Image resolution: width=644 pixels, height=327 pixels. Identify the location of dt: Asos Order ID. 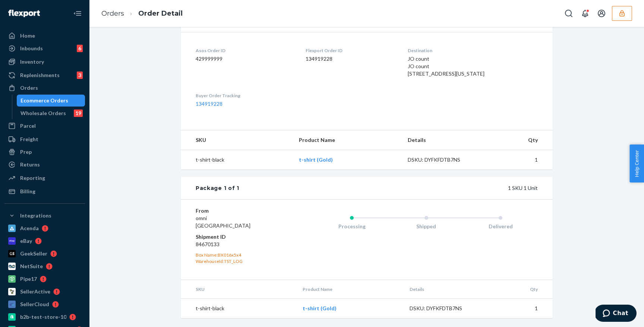
(245, 51).